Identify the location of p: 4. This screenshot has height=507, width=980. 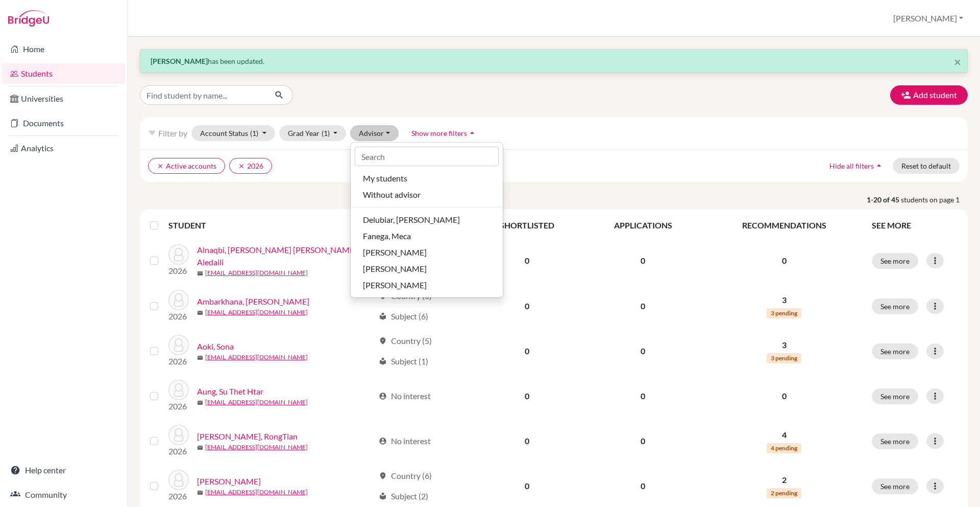
(784, 434).